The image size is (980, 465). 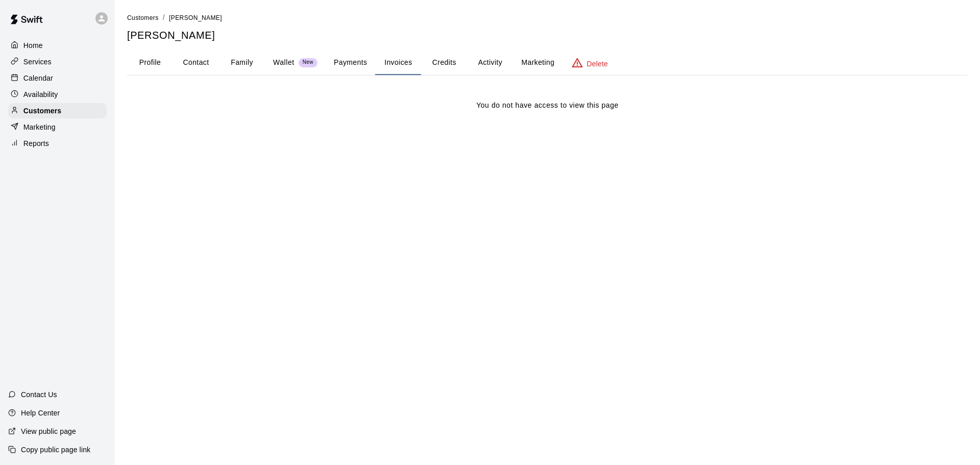 What do you see at coordinates (547, 63) in the screenshot?
I see `div: basic tabs example` at bounding box center [547, 63].